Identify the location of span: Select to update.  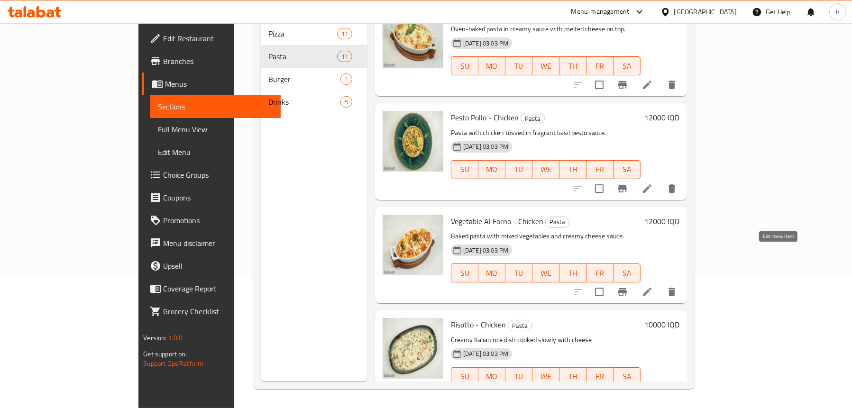
(599, 292).